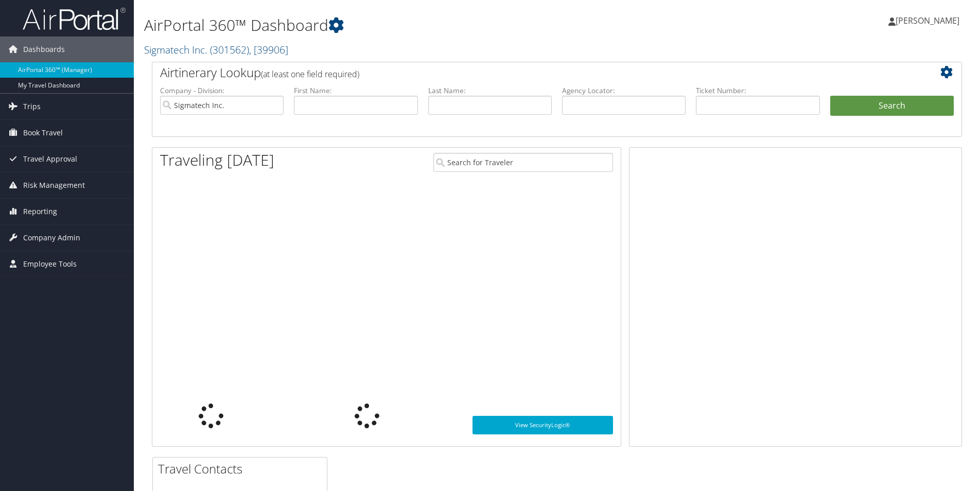  I want to click on span: Travel Approval, so click(50, 159).